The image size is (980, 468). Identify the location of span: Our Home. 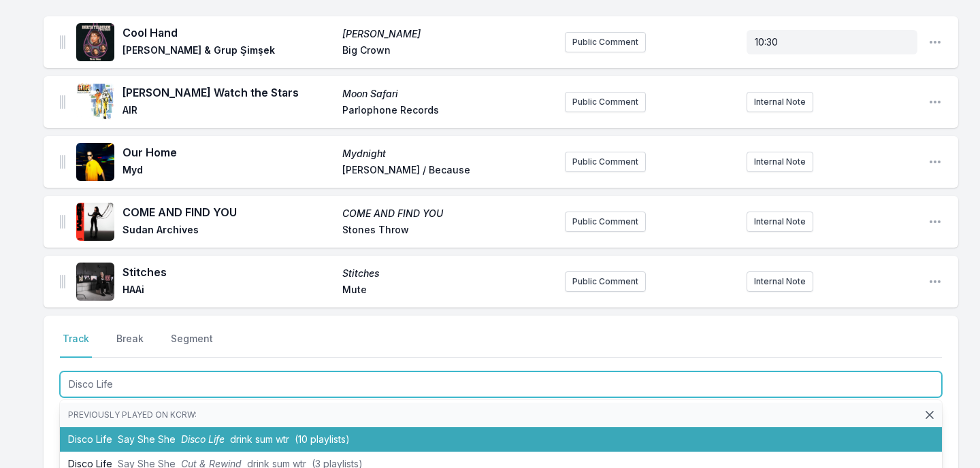
(228, 152).